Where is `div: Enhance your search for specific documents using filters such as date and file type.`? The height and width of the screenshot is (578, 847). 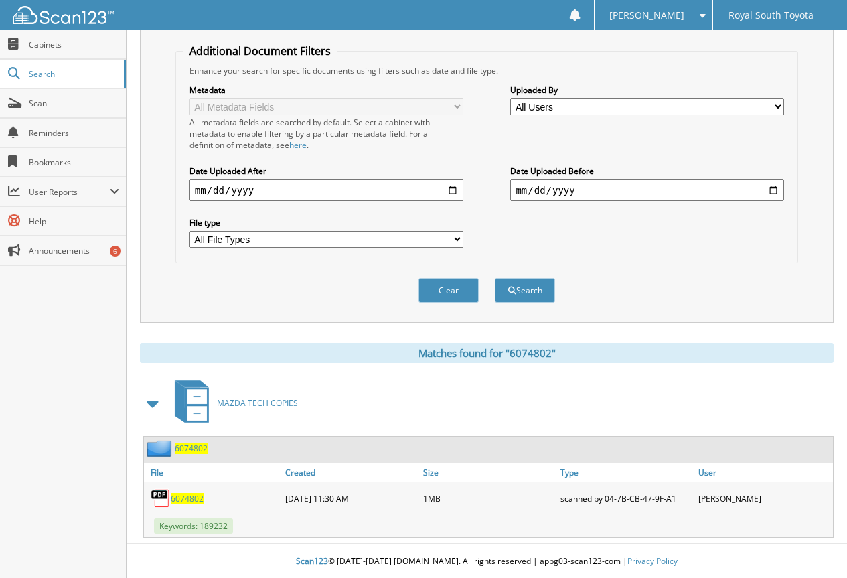
div: Enhance your search for specific documents using filters such as date and file type. is located at coordinates (487, 70).